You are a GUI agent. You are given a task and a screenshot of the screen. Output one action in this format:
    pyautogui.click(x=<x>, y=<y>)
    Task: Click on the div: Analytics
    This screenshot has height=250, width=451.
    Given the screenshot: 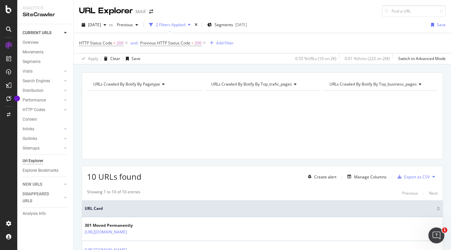 What is the action you would take?
    pyautogui.click(x=45, y=8)
    